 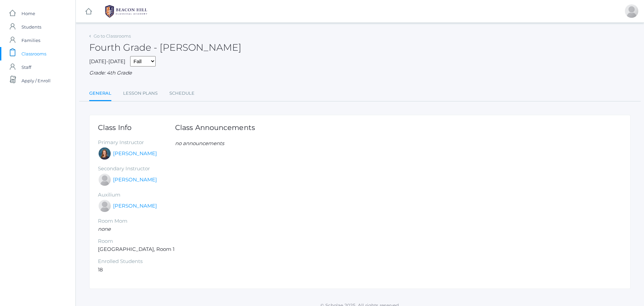 What do you see at coordinates (126, 12) in the screenshot?
I see `img: BHCALogos-05-308ed15e86a5a0abce9b8dd61676a3503ac9727e845dece92d48e8588c001991.png` at bounding box center [126, 12].